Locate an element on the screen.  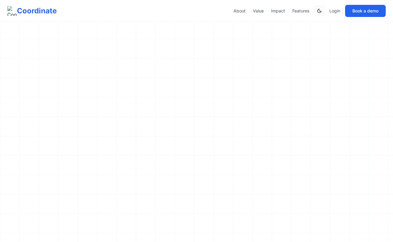
a: Value is located at coordinates (258, 11).